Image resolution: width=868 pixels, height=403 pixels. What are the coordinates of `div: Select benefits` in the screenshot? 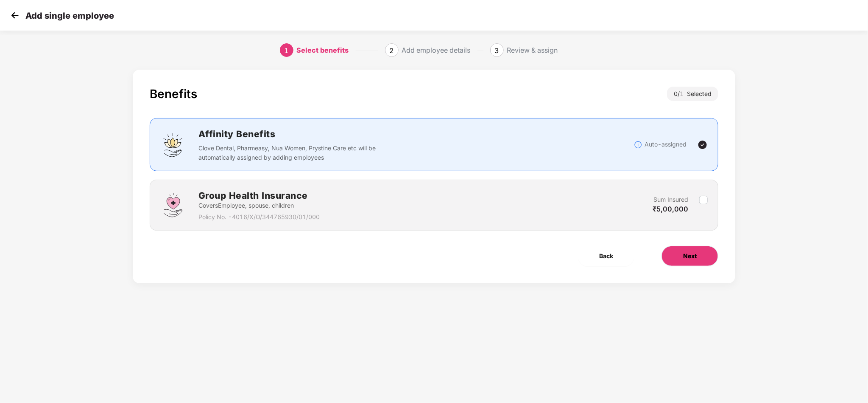 It's located at (323, 50).